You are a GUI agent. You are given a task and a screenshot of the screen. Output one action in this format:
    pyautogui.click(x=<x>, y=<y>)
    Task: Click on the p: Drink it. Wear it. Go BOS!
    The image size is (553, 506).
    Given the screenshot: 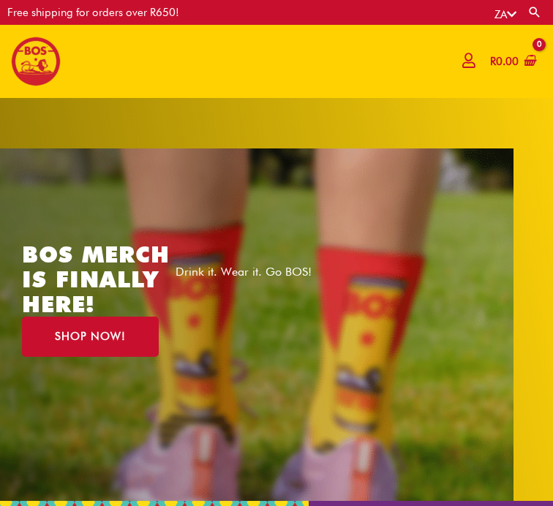 What is the action you would take?
    pyautogui.click(x=245, y=272)
    